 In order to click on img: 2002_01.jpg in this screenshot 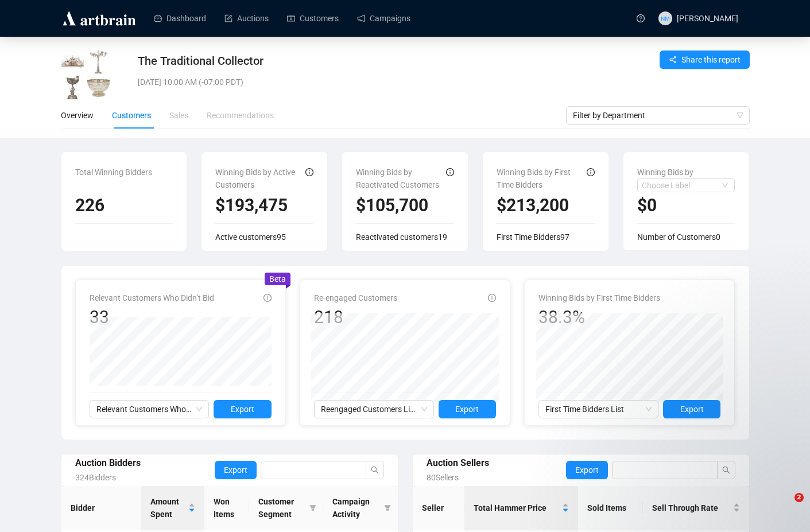, I will do `click(98, 62)`.